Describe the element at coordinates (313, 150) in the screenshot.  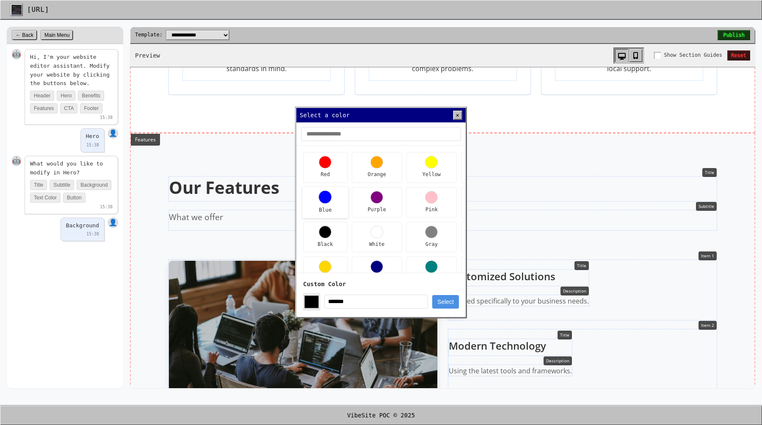
I see `p: What we offer` at that location.